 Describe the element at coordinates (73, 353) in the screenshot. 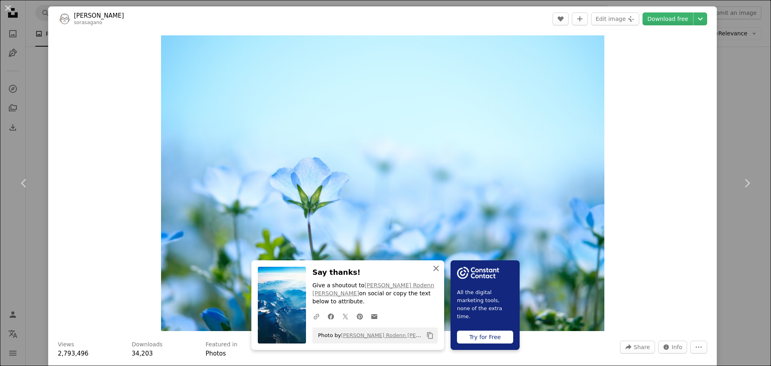

I see `span: 2,793,496` at that location.